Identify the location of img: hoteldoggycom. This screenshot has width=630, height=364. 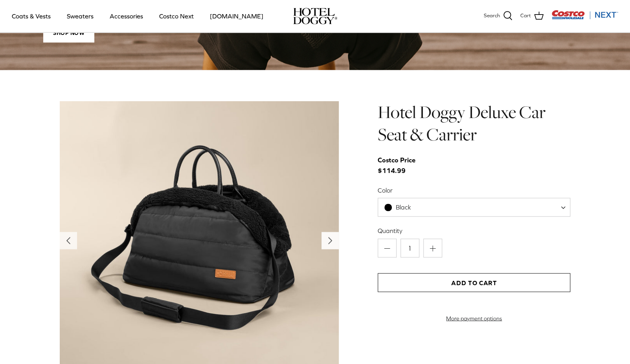
(315, 16).